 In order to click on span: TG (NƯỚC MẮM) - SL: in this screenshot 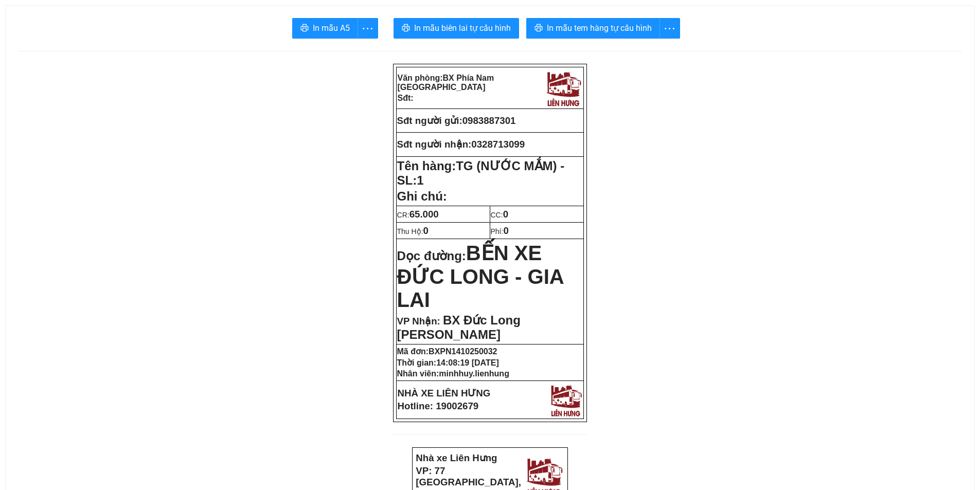, I will do `click(481, 173)`.